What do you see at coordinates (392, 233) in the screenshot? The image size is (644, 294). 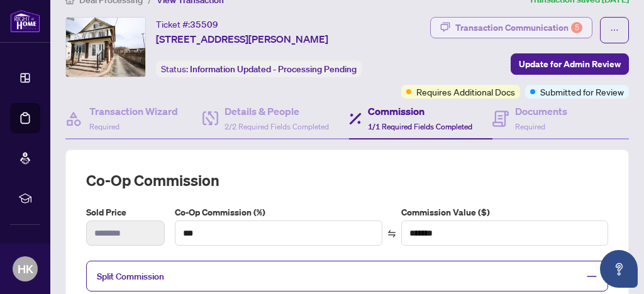 I see `span: swap` at bounding box center [392, 233].